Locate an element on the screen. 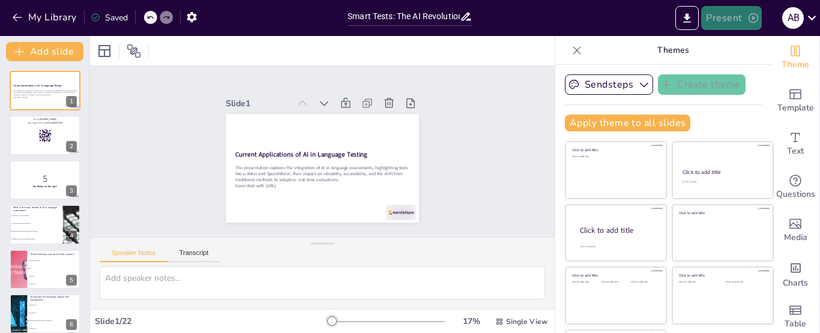 This screenshot has width=820, height=333. div: A B is located at coordinates (793, 18).